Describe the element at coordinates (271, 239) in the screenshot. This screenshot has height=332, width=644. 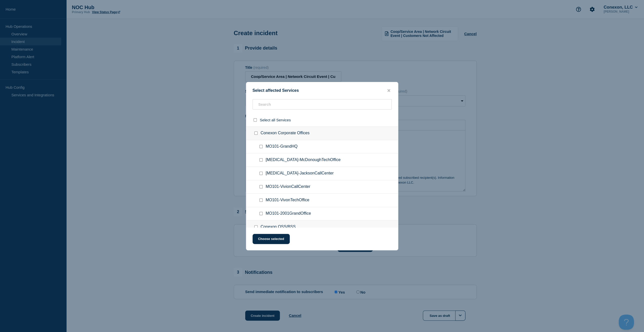
I see `button: Choose selected` at that location.